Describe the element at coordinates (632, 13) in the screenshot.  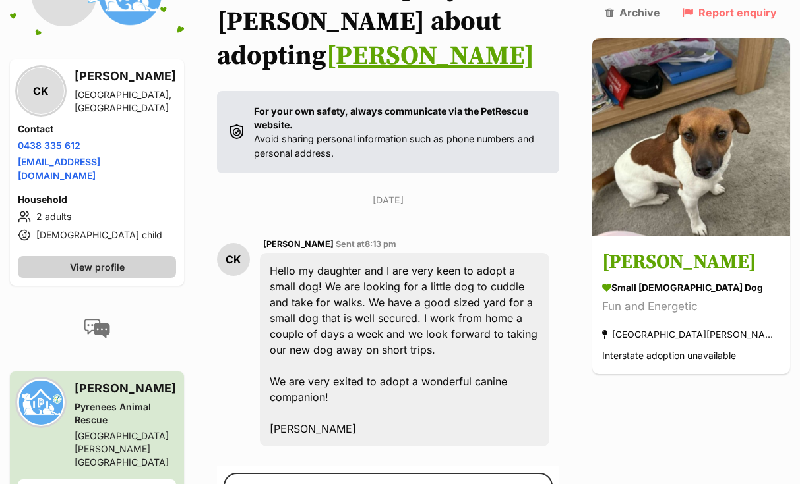
I see `a: Archive` at that location.